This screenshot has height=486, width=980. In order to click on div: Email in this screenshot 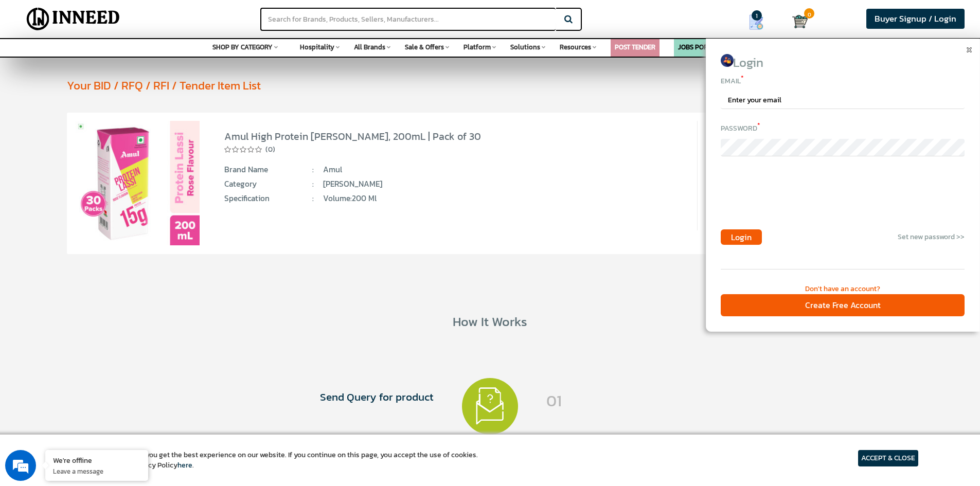, I will do `click(842, 80)`.